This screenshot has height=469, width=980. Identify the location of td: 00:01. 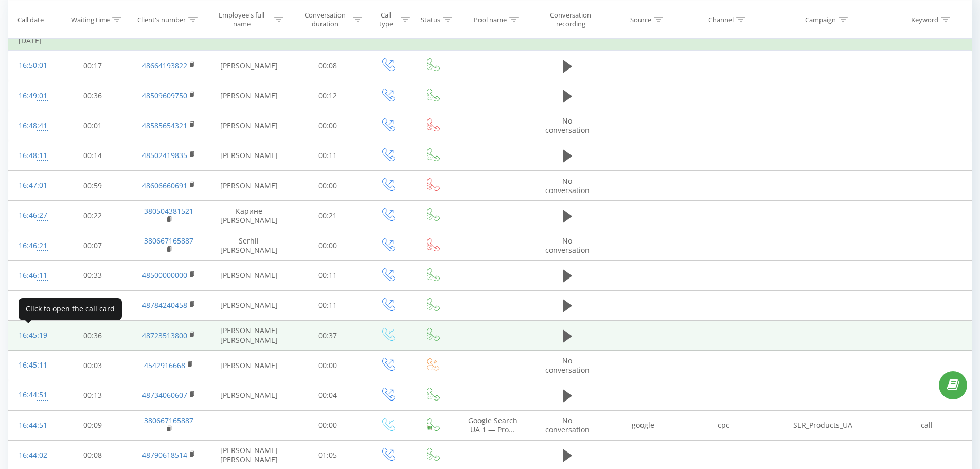
(93, 125).